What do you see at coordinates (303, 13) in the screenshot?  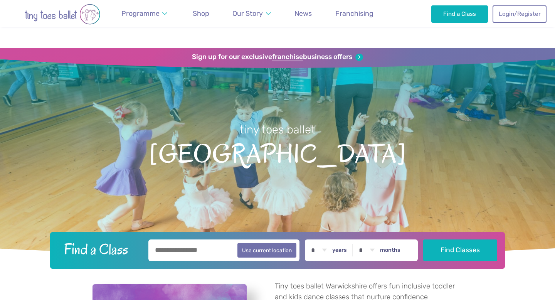 I see `span: News` at bounding box center [303, 13].